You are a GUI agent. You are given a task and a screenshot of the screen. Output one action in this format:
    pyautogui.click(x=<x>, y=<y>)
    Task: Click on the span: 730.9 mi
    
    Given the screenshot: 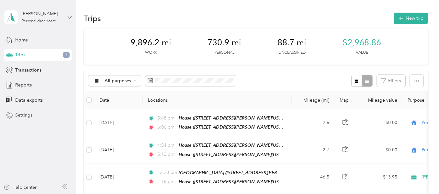 What is the action you would take?
    pyautogui.click(x=224, y=43)
    